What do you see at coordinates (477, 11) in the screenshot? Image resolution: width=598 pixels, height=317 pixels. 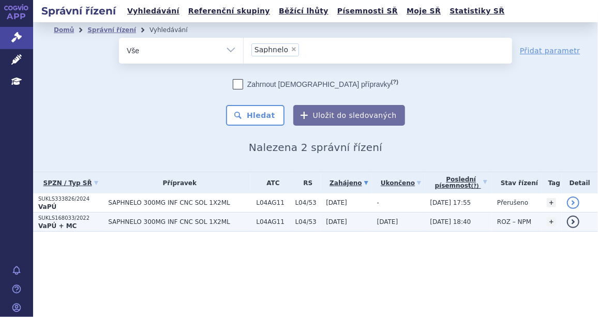 I see `a: Statistiky SŘ` at bounding box center [477, 11].